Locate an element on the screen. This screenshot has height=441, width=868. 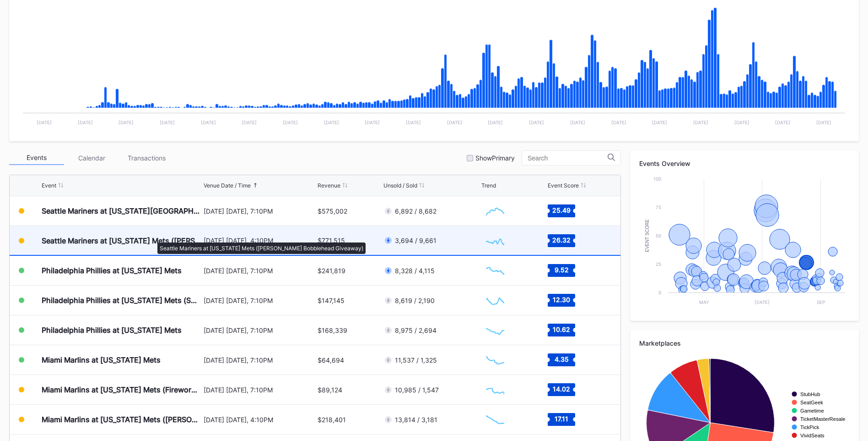
div: Events is located at coordinates (37, 157).